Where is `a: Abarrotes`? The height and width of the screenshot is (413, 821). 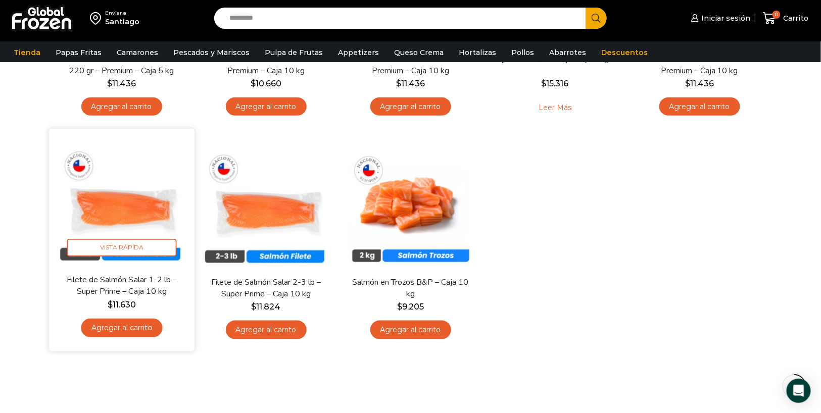 a: Abarrotes is located at coordinates (567, 53).